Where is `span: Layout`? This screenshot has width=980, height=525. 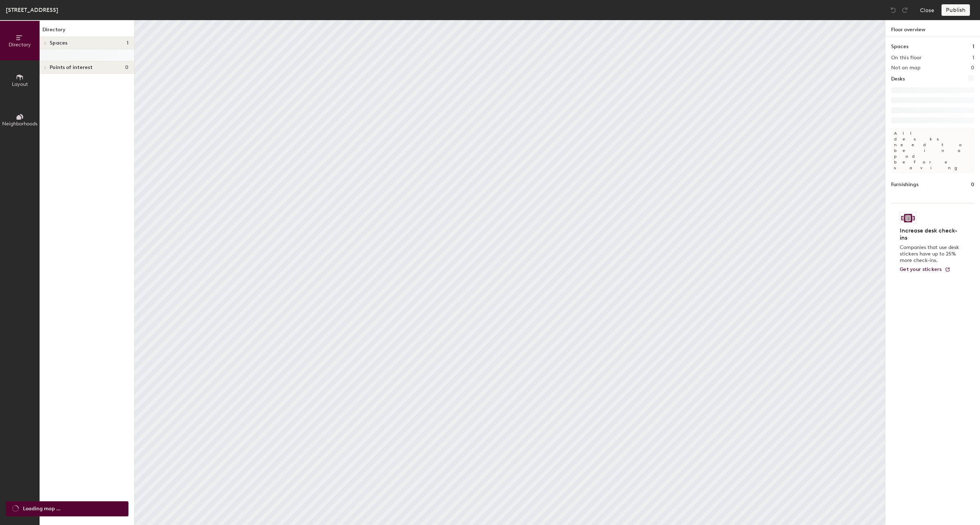 span: Layout is located at coordinates (20, 84).